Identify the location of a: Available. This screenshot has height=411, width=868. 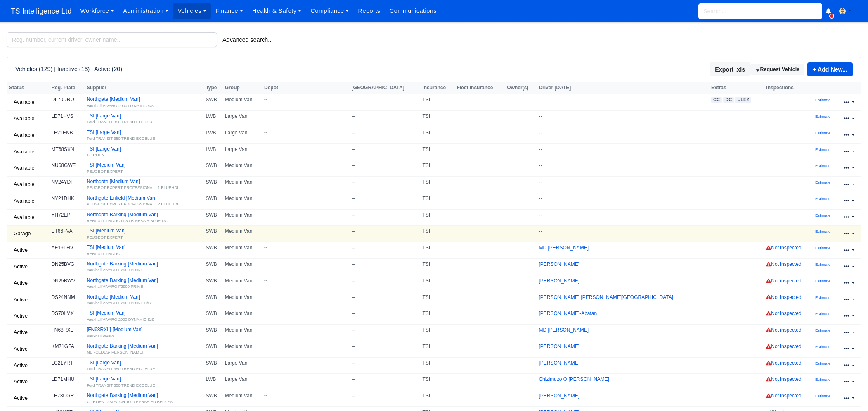
(24, 102).